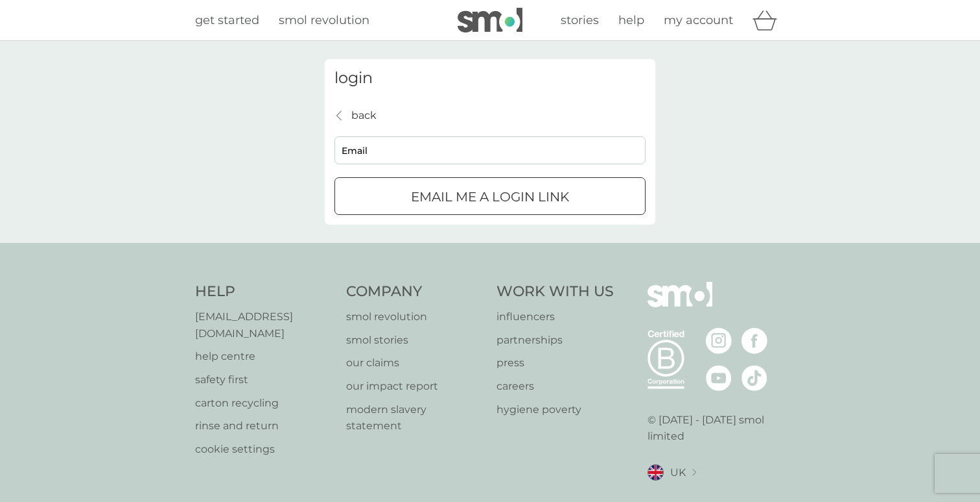  Describe the element at coordinates (755, 377) in the screenshot. I see `img: visit the smol Tiktok page` at that location.